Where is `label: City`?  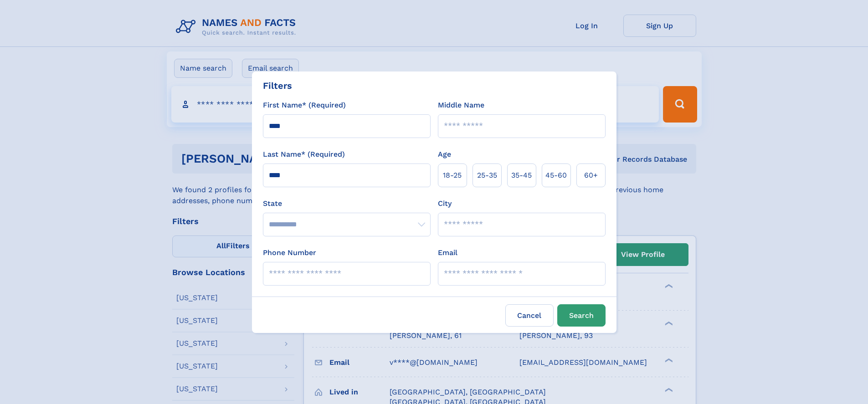
label: City is located at coordinates (445, 204).